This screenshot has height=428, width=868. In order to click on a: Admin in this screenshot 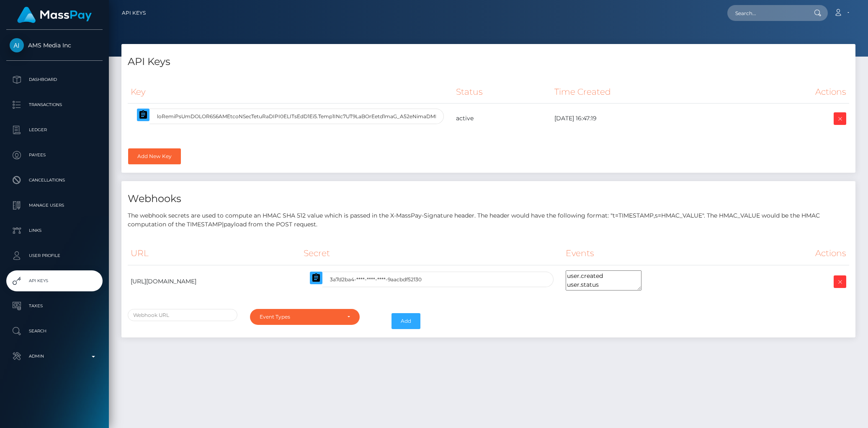, I will do `click(55, 356)`.